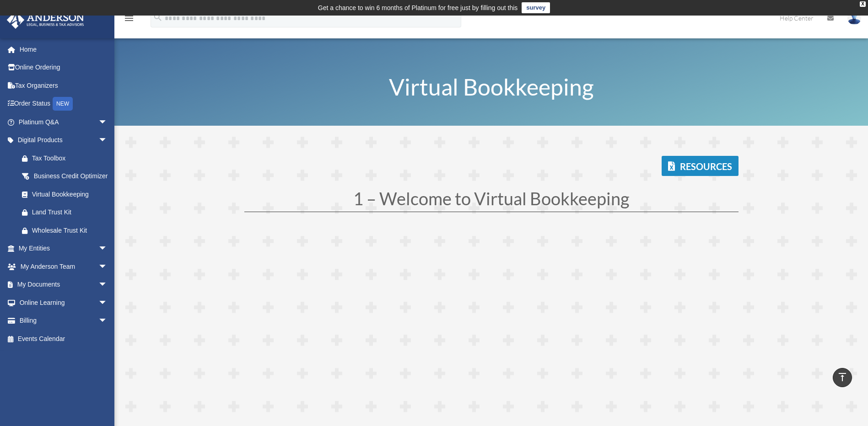 The image size is (868, 426). What do you see at coordinates (854, 18) in the screenshot?
I see `img: User Pic` at bounding box center [854, 18].